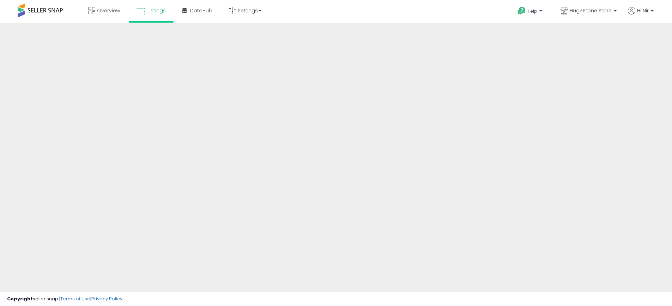 Image resolution: width=672 pixels, height=306 pixels. What do you see at coordinates (591, 11) in the screenshot?
I see `span: HugeStone Store` at bounding box center [591, 11].